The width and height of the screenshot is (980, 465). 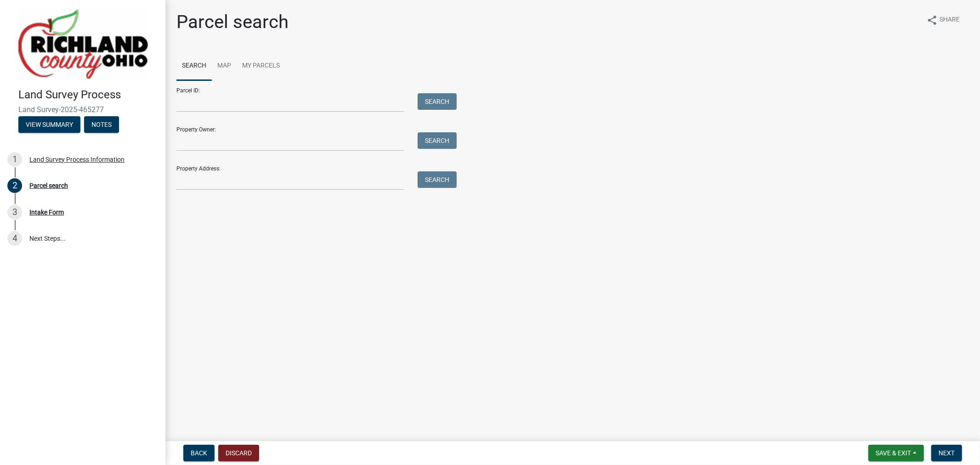 I want to click on div: Intake Form, so click(x=47, y=212).